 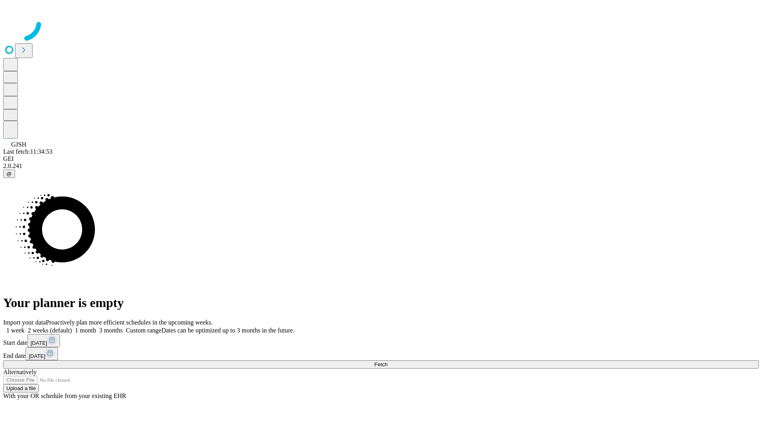 What do you see at coordinates (381, 302) in the screenshot?
I see `h1: Your planner is empty` at bounding box center [381, 302].